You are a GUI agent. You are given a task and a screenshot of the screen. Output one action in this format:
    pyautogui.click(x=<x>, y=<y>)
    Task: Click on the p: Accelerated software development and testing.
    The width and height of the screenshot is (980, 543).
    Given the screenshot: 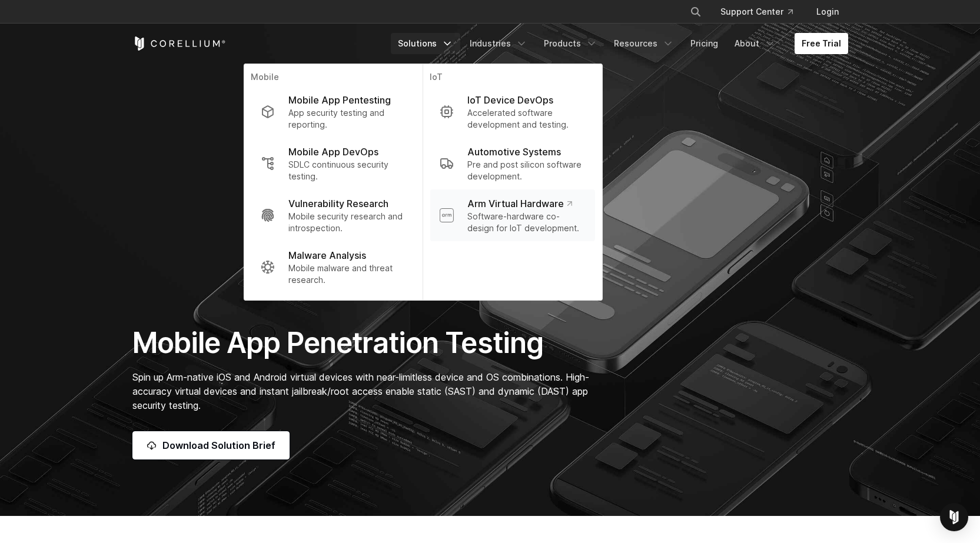 What is the action you would take?
    pyautogui.click(x=526, y=119)
    